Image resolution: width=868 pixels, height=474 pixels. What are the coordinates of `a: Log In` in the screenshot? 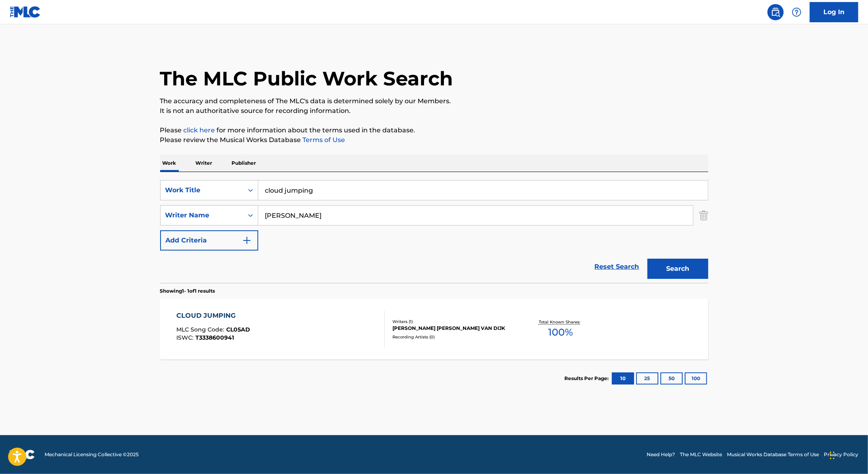 It's located at (834, 12).